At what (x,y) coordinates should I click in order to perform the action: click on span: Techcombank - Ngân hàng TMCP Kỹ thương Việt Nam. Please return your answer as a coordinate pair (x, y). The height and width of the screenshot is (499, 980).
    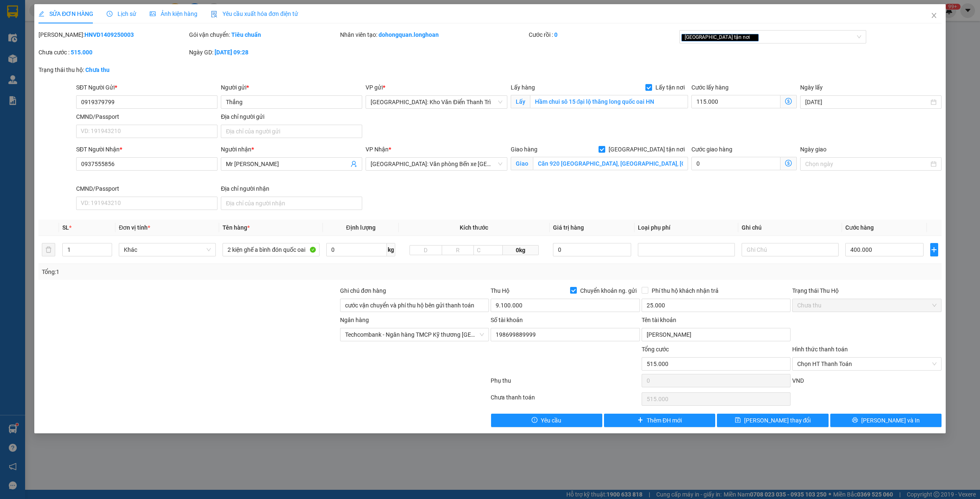
    Looking at the image, I should click on (414, 334).